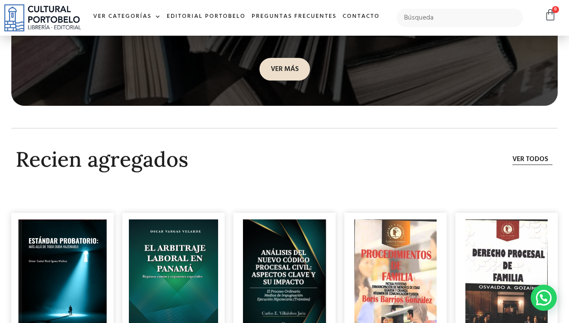 The image size is (569, 323). What do you see at coordinates (532, 159) in the screenshot?
I see `a: Ver todos` at bounding box center [532, 159].